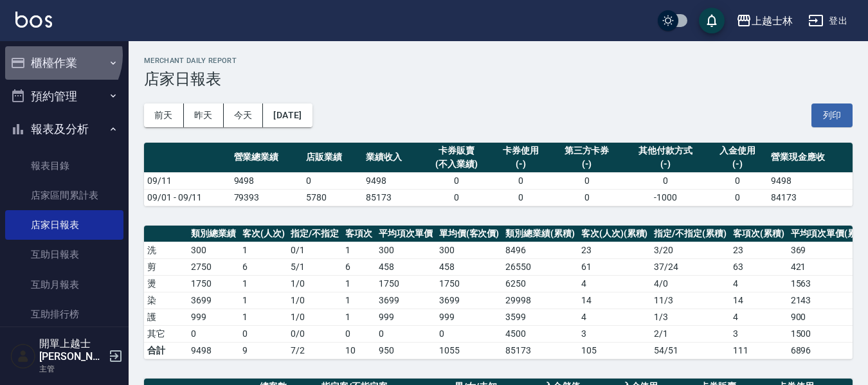  Describe the element at coordinates (759, 251) in the screenshot. I see `td: 23` at that location.